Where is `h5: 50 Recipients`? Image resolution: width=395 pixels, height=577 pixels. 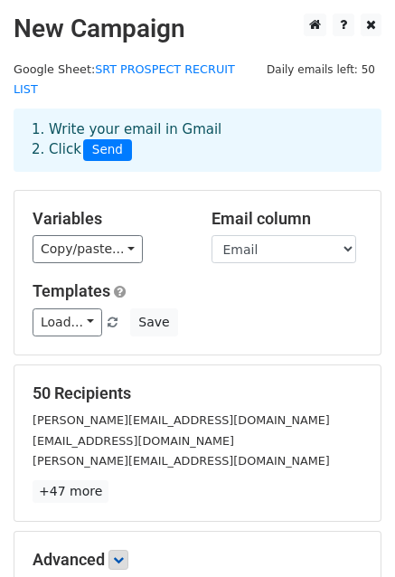
h5: 50 Recipients is located at coordinates (197, 393).